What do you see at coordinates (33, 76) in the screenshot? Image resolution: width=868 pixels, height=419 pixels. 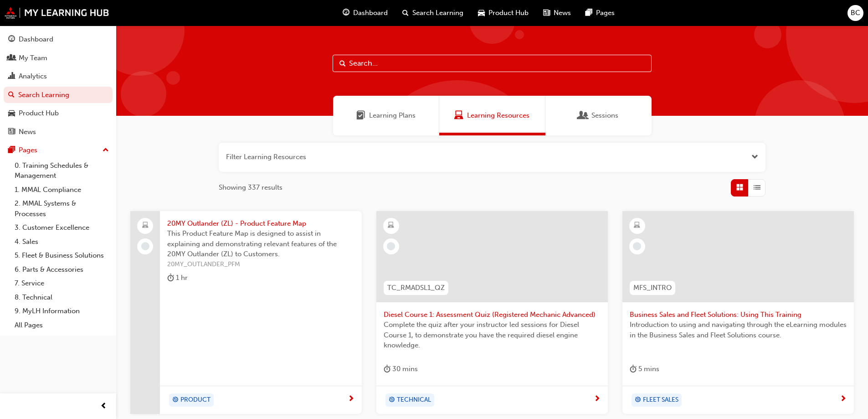 I see `div: Analytics` at bounding box center [33, 76].